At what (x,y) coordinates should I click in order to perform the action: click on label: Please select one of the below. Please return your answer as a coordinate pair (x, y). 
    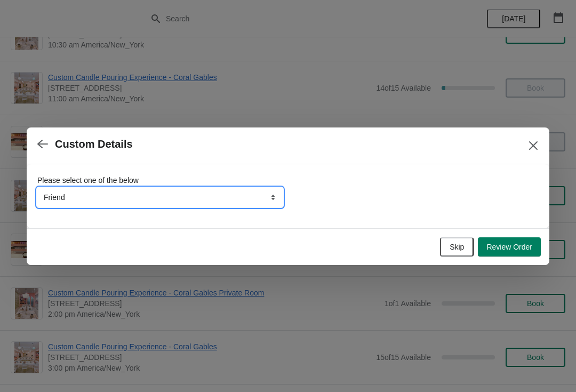
    Looking at the image, I should click on (88, 180).